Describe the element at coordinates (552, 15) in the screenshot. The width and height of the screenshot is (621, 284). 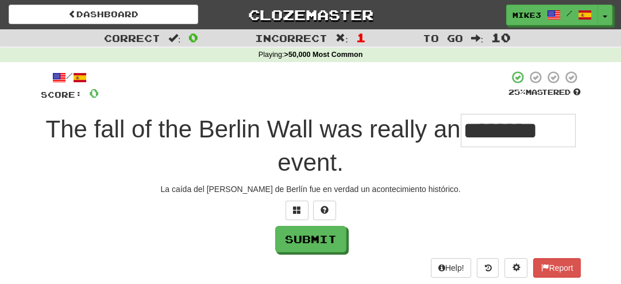
I see `a: Mike3 /` at that location.